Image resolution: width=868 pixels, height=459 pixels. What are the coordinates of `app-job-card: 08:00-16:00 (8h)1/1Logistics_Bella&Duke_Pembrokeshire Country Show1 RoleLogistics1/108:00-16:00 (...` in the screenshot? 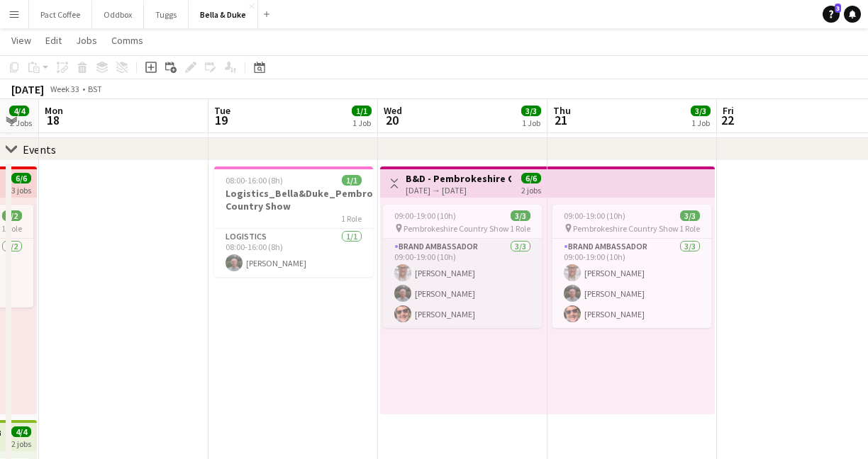 It's located at (293, 222).